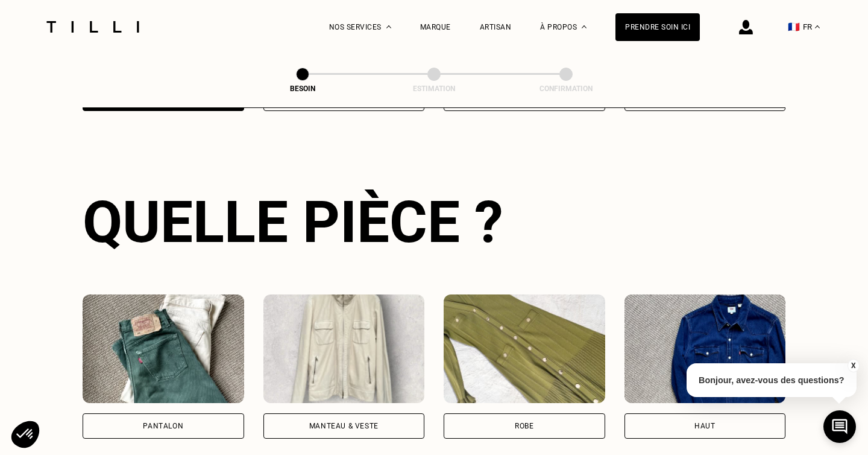 Image resolution: width=868 pixels, height=455 pixels. Describe the element at coordinates (434, 88) in the screenshot. I see `div: Estimation` at that location.